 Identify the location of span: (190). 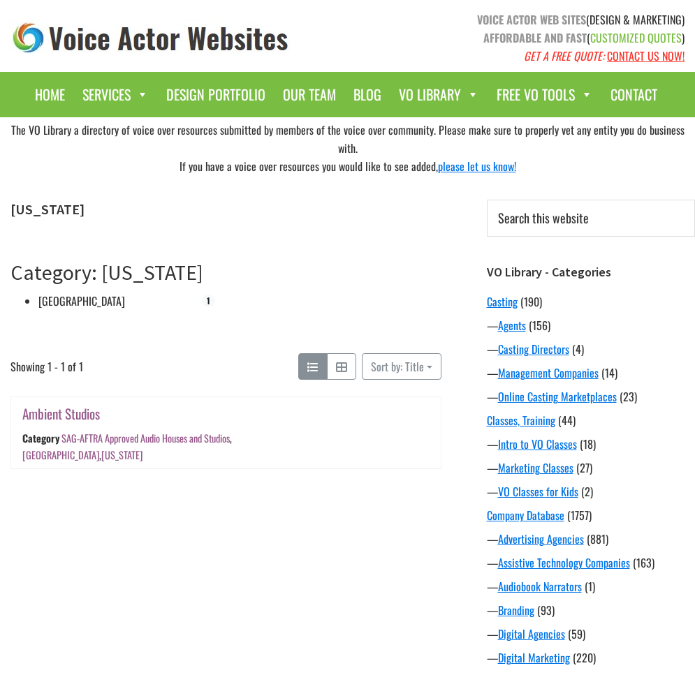
(531, 302).